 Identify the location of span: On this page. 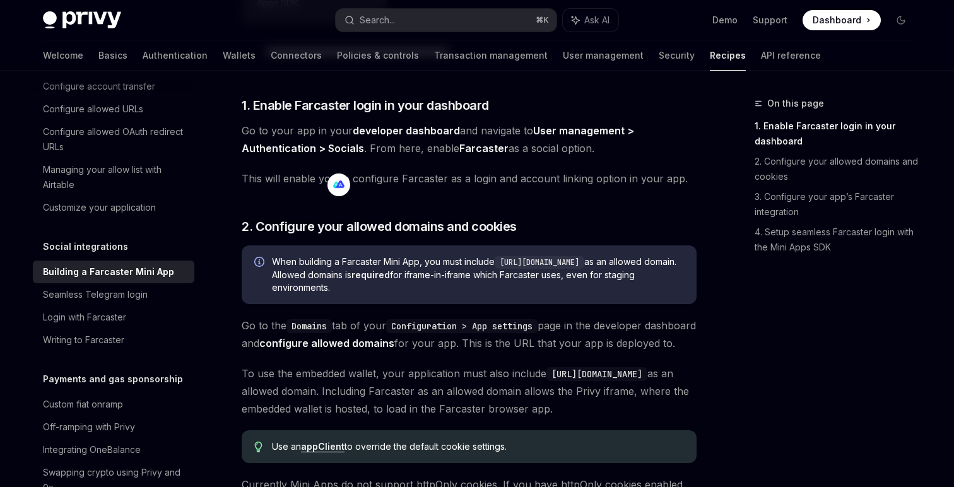
(796, 104).